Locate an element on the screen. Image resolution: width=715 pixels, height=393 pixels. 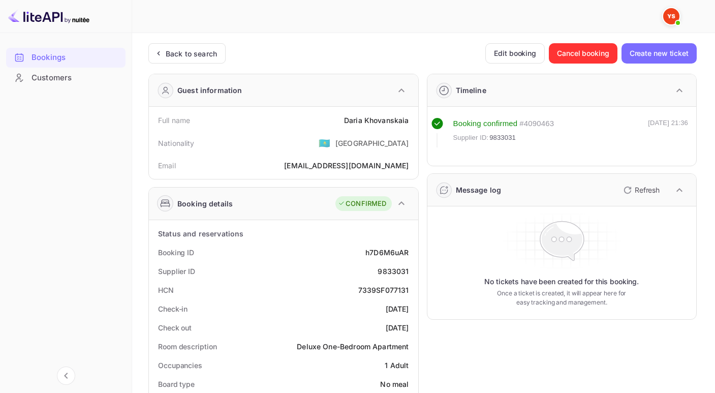
div: CONFIRMED is located at coordinates (362, 204).